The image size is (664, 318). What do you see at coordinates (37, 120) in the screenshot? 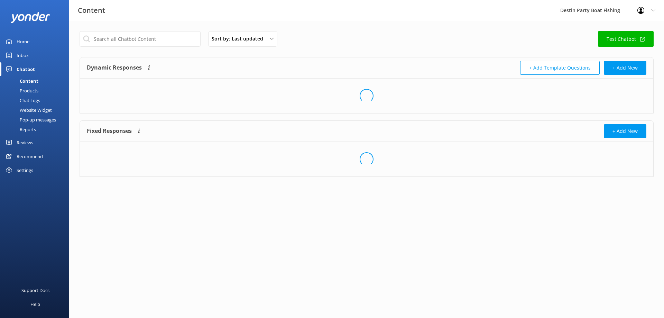
I see `a: Pop-up messages` at bounding box center [37, 120].